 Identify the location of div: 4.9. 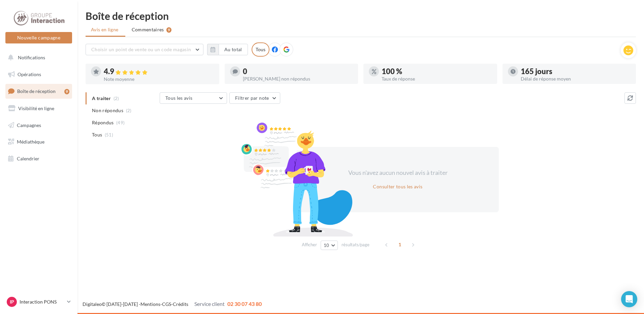
(159, 72).